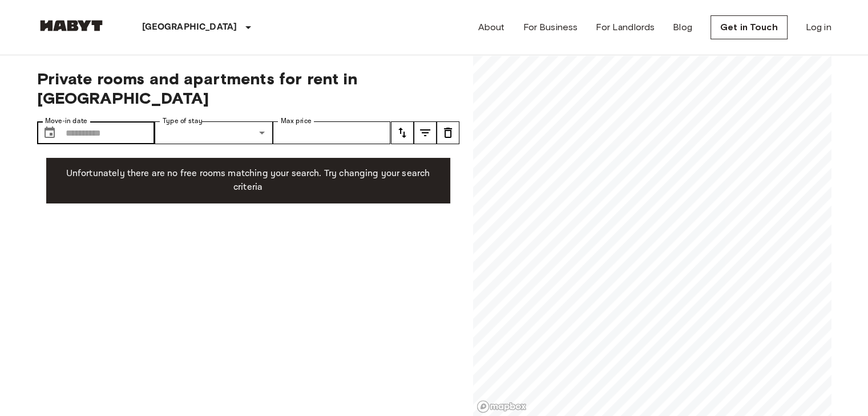 The height and width of the screenshot is (416, 868). I want to click on img: Habyt, so click(71, 26).